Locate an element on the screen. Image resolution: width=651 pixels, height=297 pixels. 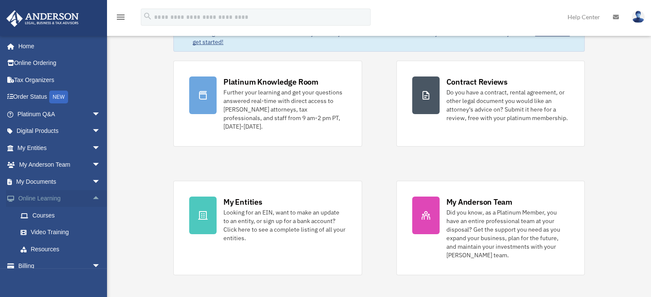
div: Looking for an EIN, want to make an update to an entity, or sign up for a bank account? Click her... is located at coordinates (285, 226).